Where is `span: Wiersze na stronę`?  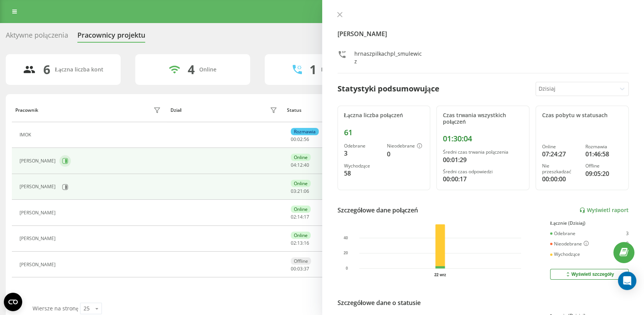 span: Wiersze na stronę is located at coordinates (55, 308).